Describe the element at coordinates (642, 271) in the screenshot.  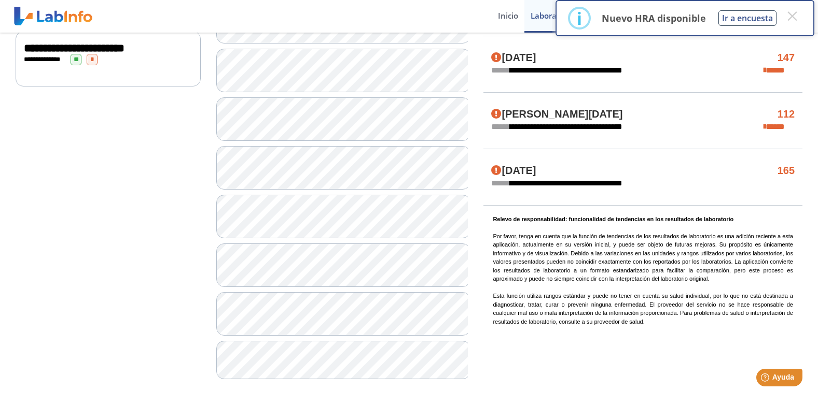
I see `p: Por favor, tenga en cuenta que la función de tendencias de los resultados de laboratorio es una a...` at that location.